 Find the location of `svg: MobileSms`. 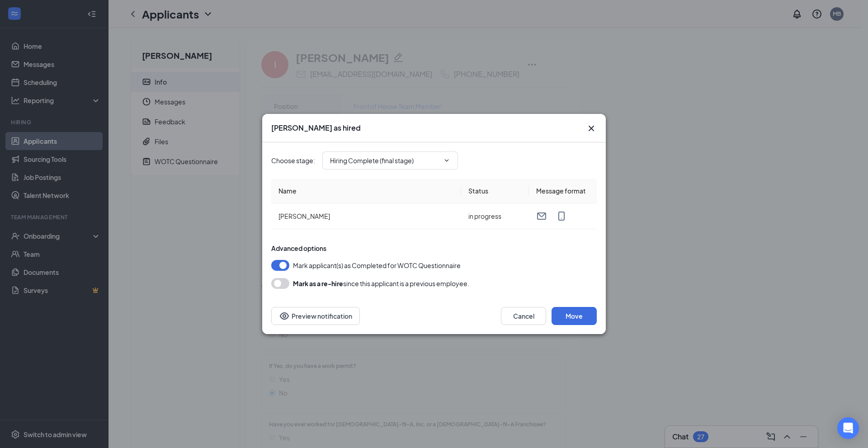

svg: MobileSms is located at coordinates (562, 216).